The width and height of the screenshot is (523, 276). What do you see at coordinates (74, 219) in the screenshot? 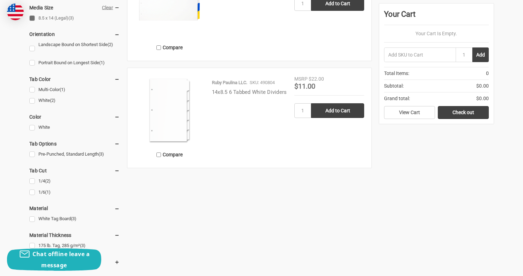
I see `a: White Tag Board` at bounding box center [74, 219].